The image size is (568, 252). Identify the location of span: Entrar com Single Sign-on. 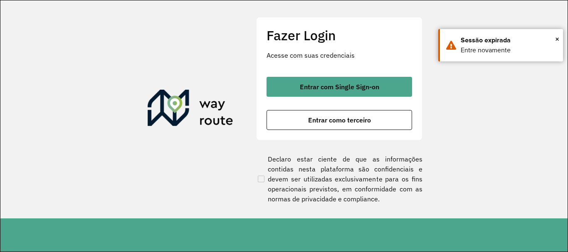
(339, 87).